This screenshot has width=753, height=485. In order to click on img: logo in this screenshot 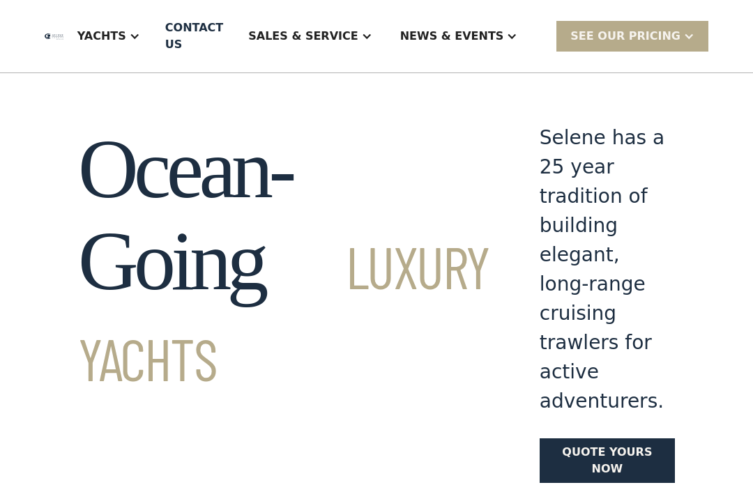, I will do `click(54, 36)`.